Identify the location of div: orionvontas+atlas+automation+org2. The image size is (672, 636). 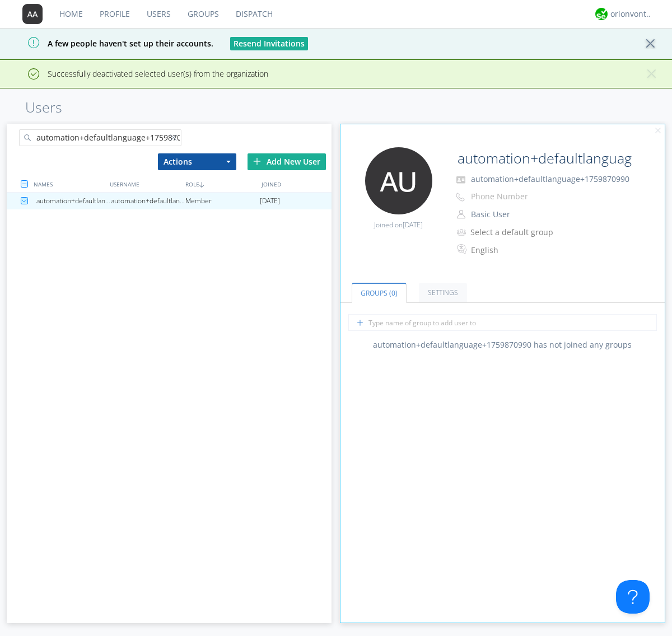
(631, 14).